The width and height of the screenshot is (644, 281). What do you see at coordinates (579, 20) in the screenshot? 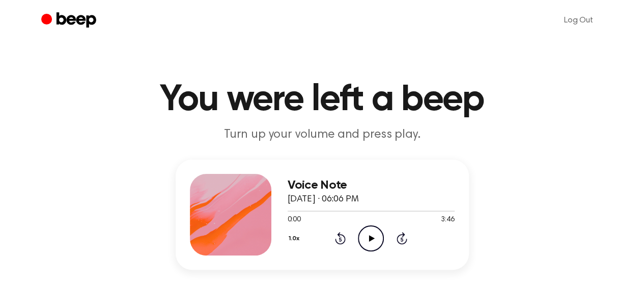
I see `a: Log Out` at bounding box center [579, 20].